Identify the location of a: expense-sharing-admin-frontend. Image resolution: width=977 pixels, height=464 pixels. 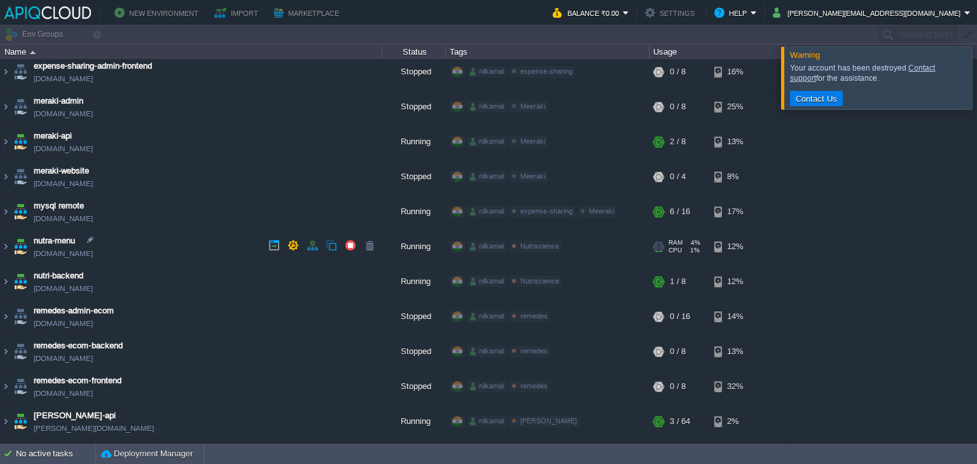
(93, 66).